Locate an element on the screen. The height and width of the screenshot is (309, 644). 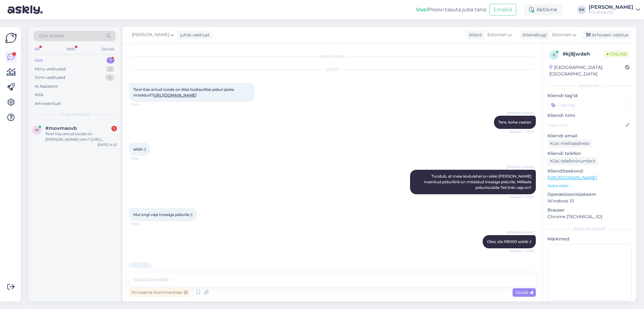
span: Nähtud ✓ 13:05 is located at coordinates (521, 131).